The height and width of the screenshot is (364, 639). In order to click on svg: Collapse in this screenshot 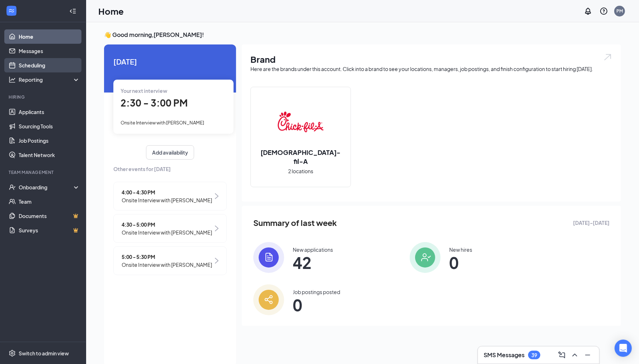, I will do `click(73, 11)`.